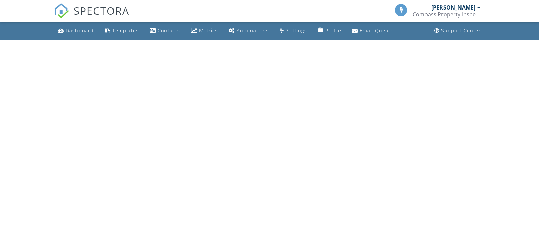  What do you see at coordinates (165, 31) in the screenshot?
I see `a: Contacts` at bounding box center [165, 31].